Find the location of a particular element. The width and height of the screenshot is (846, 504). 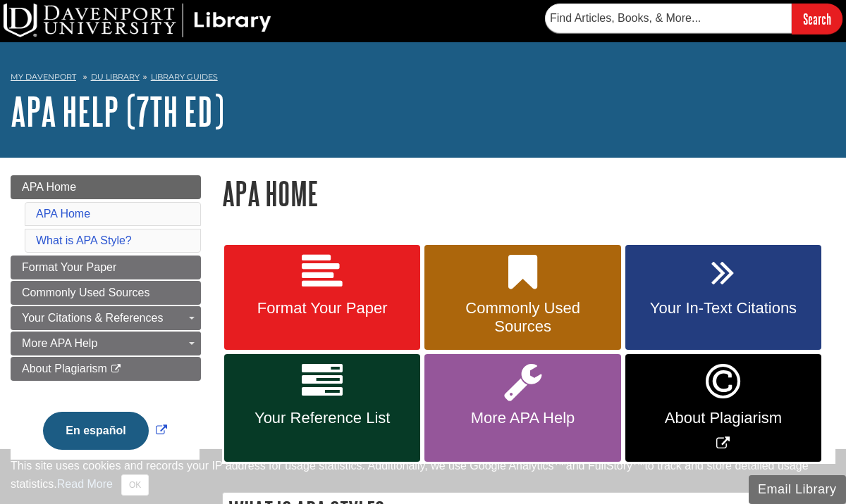

input: Find Articles, Books, & More... is located at coordinates (668, 19).